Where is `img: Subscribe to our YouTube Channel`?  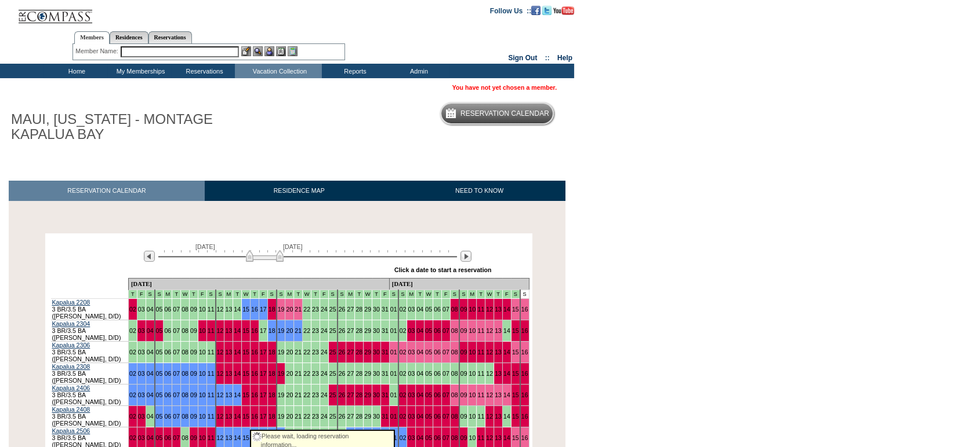 img: Subscribe to our YouTube Channel is located at coordinates (564, 11).